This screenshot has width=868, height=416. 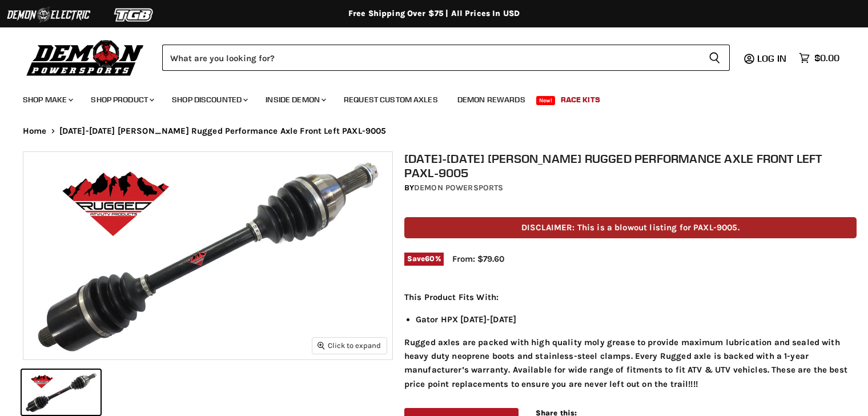 I want to click on span: Log in, so click(x=772, y=58).